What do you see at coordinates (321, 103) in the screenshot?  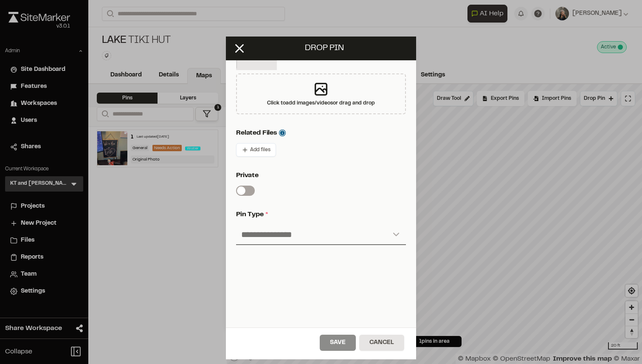 I see `div: Click to add images/videos or drag and drop` at bounding box center [321, 103].